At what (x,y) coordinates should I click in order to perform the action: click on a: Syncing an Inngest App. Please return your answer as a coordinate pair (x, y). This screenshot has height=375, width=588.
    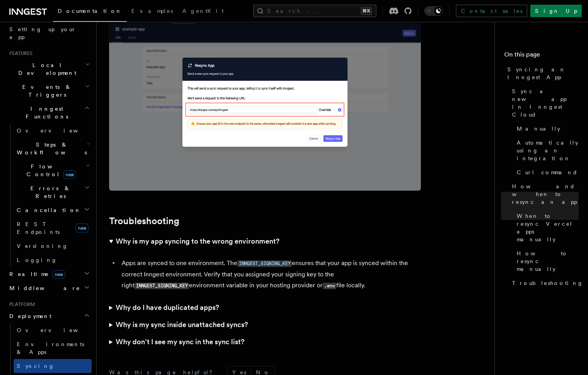
    Looking at the image, I should click on (541, 73).